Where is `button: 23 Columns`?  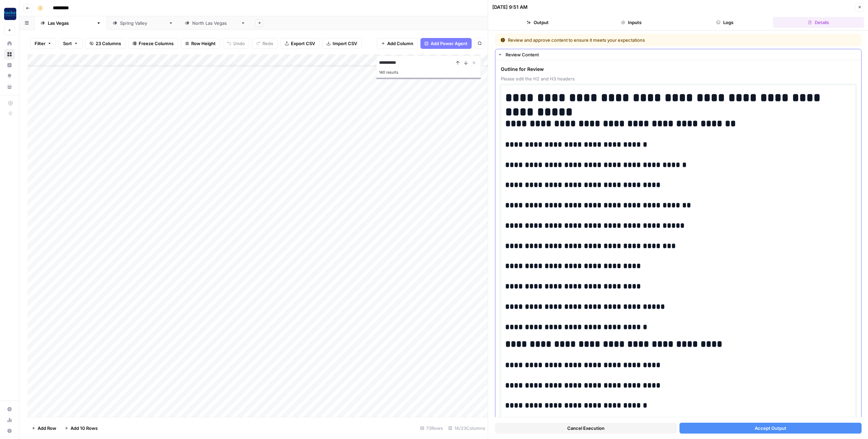
button: 23 Columns is located at coordinates (105, 43).